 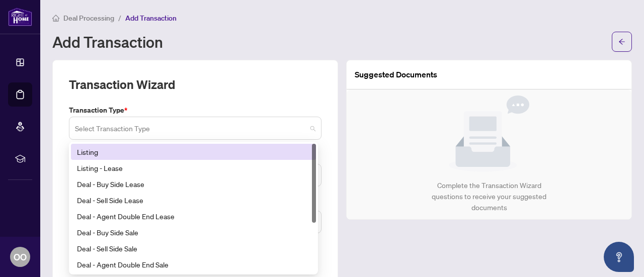 What do you see at coordinates (193, 200) in the screenshot?
I see `div: Deal - Sell Side Lease` at bounding box center [193, 200].